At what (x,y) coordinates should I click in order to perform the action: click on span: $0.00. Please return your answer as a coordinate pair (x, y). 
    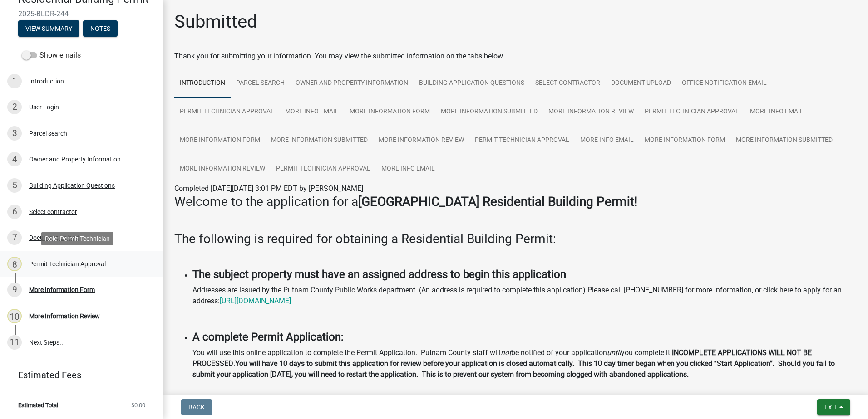
    Looking at the image, I should click on (138, 405).